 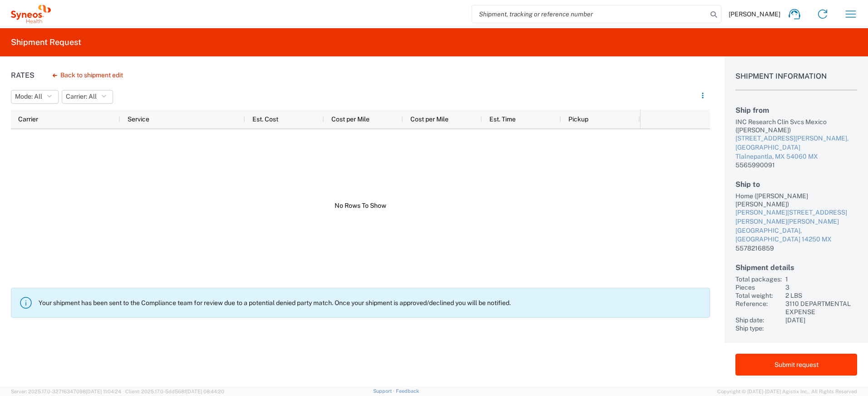 What do you see at coordinates (175, 391) in the screenshot?
I see `span: Client: 2025.17.0-5dd568f` at bounding box center [175, 391].